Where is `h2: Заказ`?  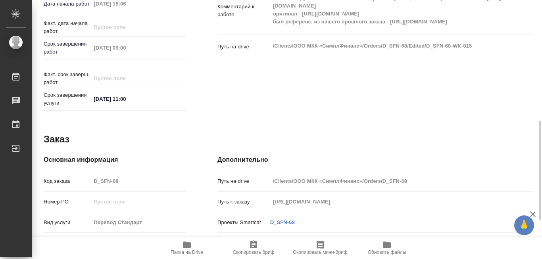 h2: Заказ is located at coordinates (56, 139).